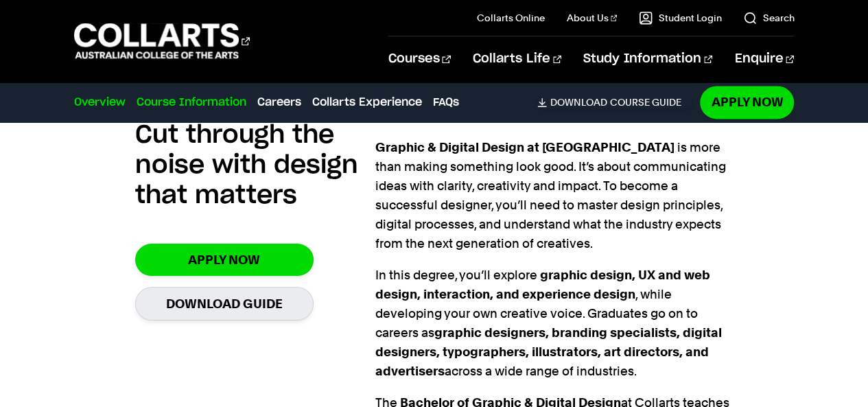 This screenshot has height=407, width=868. I want to click on span: , while developing your own creative voice. Graduates go on to careers as across a wide range of ..., so click(548, 322).